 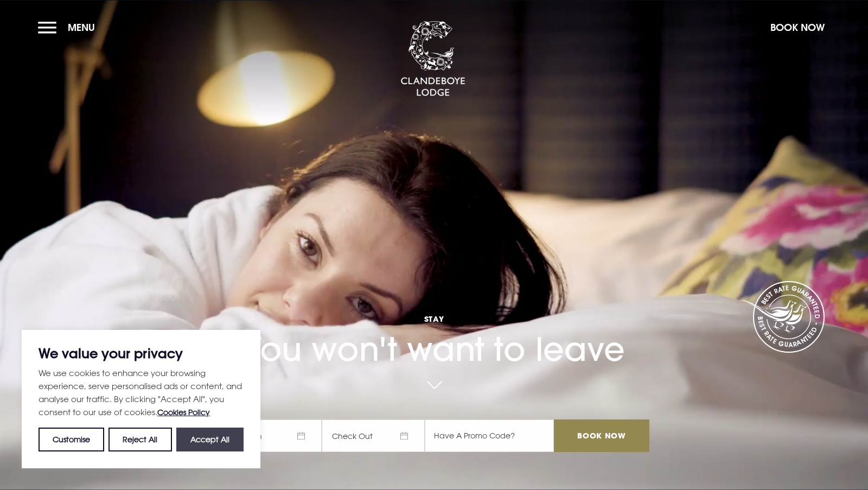 What do you see at coordinates (140, 440) in the screenshot?
I see `button: Reject All` at bounding box center [140, 440].